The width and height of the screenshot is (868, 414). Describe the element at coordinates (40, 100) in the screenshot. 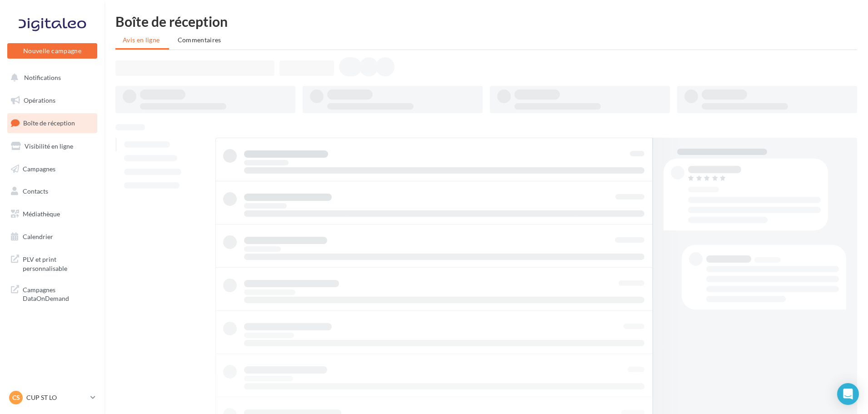

I see `span: Opérations` at that location.